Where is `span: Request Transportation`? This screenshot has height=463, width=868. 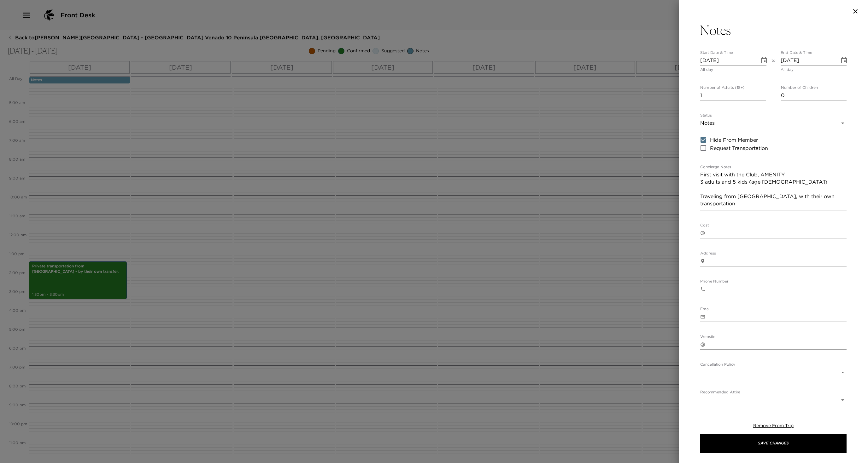
span: Request Transportation is located at coordinates (739, 148).